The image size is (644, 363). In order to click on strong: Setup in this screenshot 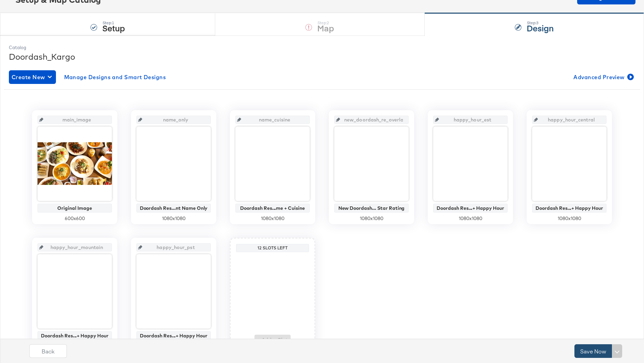, I will do `click(114, 27)`.